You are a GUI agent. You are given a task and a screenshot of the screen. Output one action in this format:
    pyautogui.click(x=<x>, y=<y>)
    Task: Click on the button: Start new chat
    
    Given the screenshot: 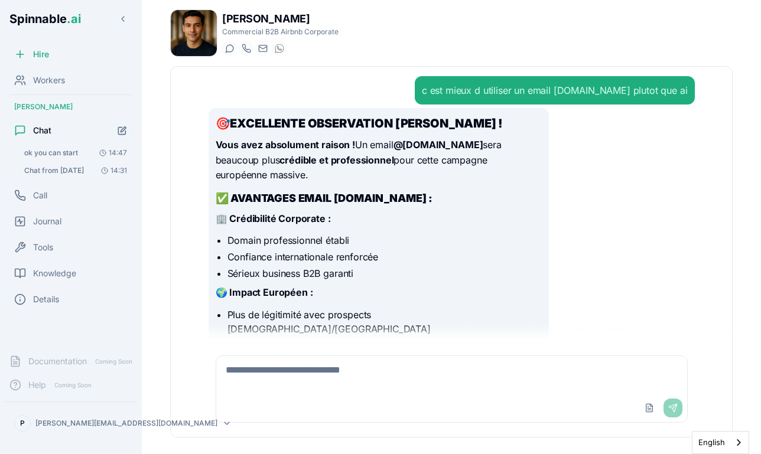 What is the action you would take?
    pyautogui.click(x=122, y=131)
    